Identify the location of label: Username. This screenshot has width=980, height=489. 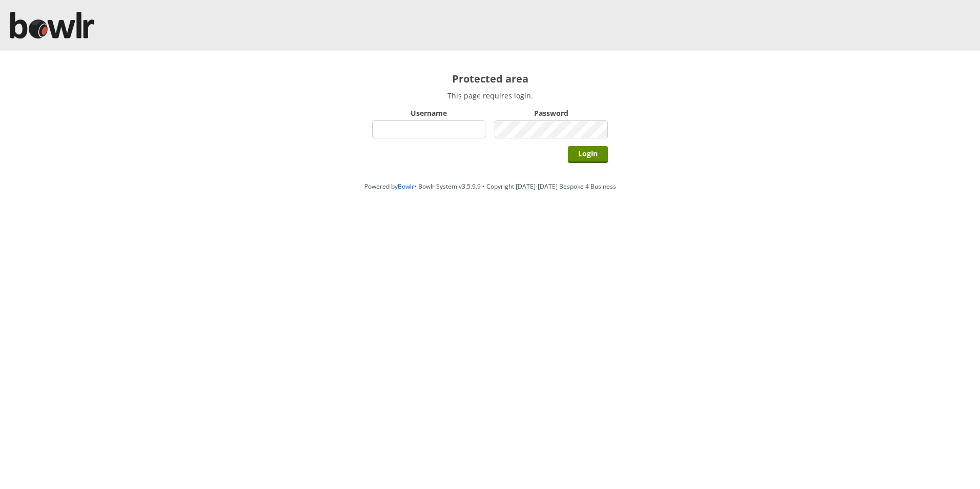
(429, 112).